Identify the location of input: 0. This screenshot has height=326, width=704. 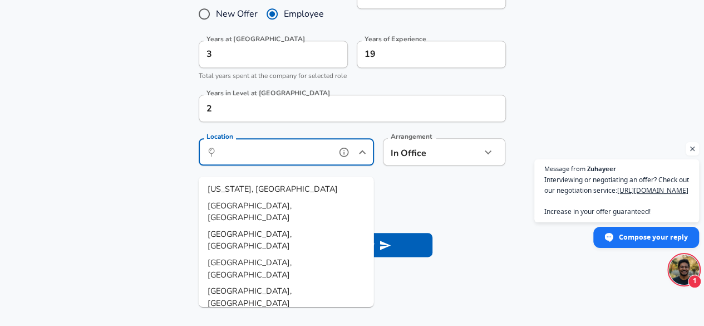
(261, 54).